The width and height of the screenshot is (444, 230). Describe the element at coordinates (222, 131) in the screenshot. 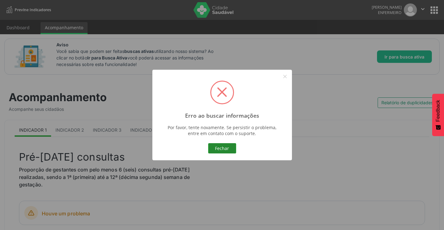

I see `div: Por favor, tente novamente. Se persistir o problema, entre em contato com o suporte.` at that location.